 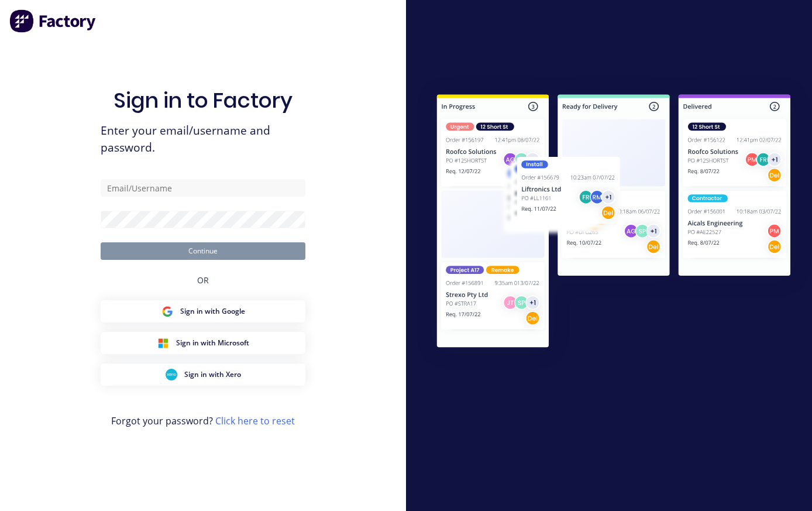 I want to click on span: Forgot your password?, so click(x=203, y=420).